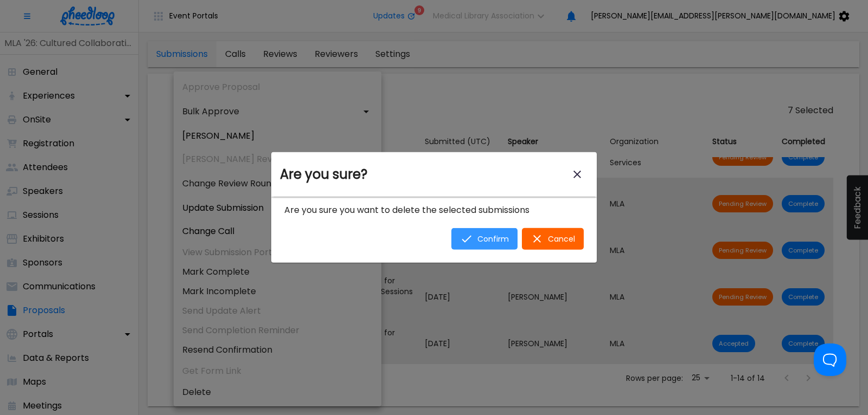  I want to click on button: cancel, so click(553, 239).